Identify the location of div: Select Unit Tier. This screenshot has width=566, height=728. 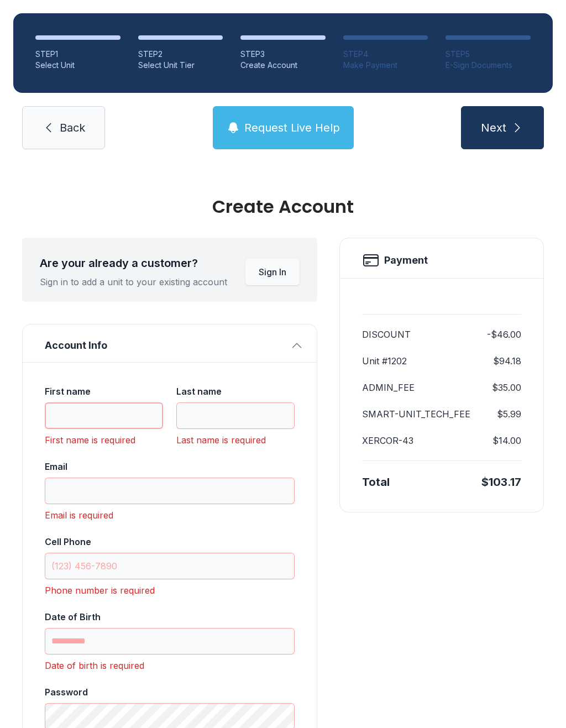
(180, 65).